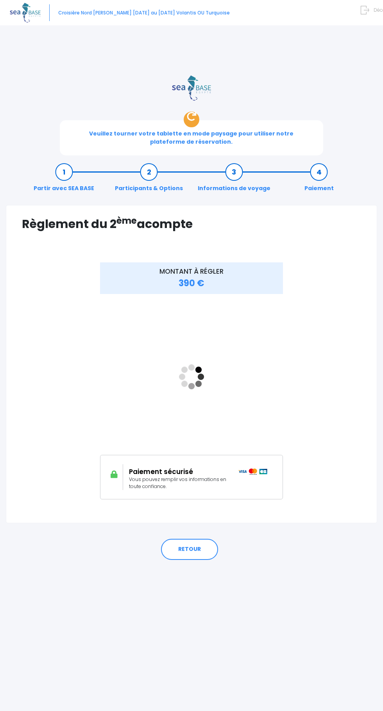  I want to click on a: RETOUR, so click(189, 549).